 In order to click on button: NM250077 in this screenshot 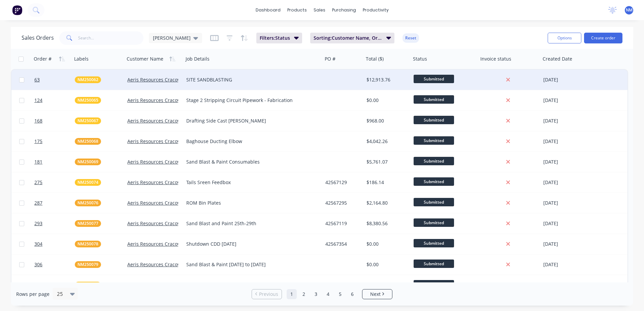, I will do `click(88, 223)`.